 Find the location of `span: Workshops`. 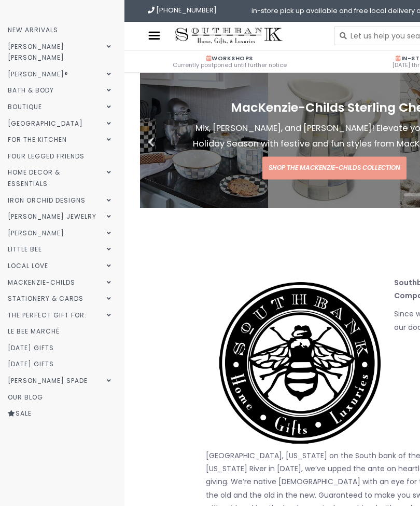

span: Workshops is located at coordinates (230, 58).